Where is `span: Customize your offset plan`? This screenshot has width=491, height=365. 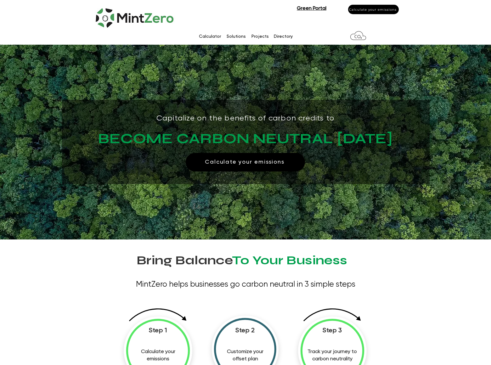
span: Customize your offset plan is located at coordinates (245, 355).